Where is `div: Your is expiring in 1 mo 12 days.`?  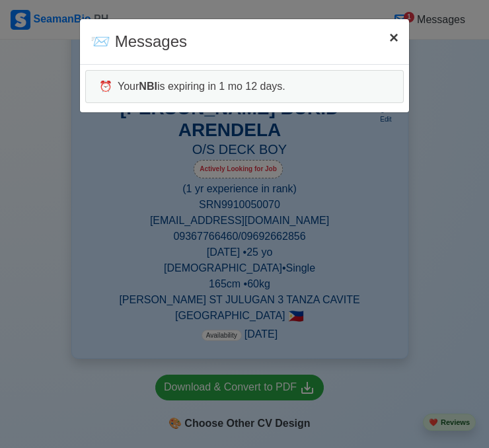
div: Your is expiring in 1 mo 12 days. is located at coordinates (244, 86).